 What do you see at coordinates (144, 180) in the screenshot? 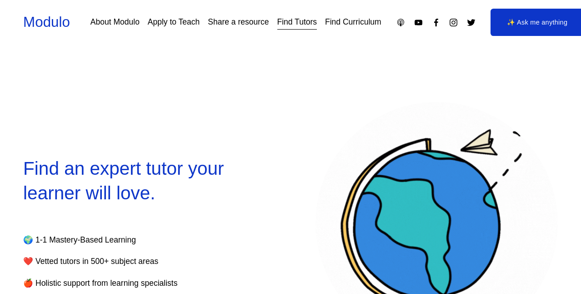
I see `h2: Find an expert tutor your learner will love.` at bounding box center [144, 180].